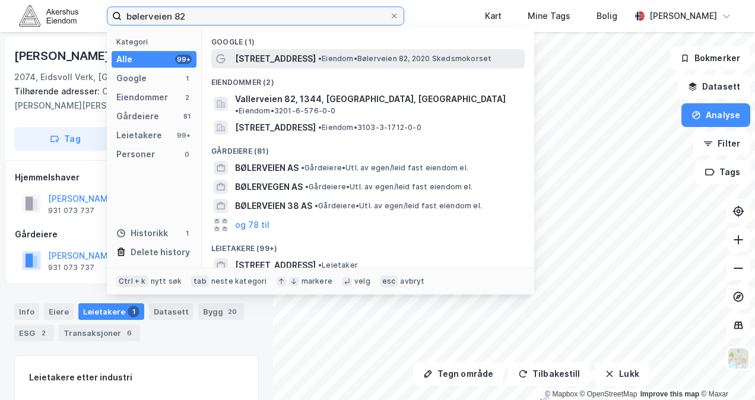 Image resolution: width=755 pixels, height=400 pixels. What do you see at coordinates (561, 394) in the screenshot?
I see `a: Mapbox` at bounding box center [561, 394].